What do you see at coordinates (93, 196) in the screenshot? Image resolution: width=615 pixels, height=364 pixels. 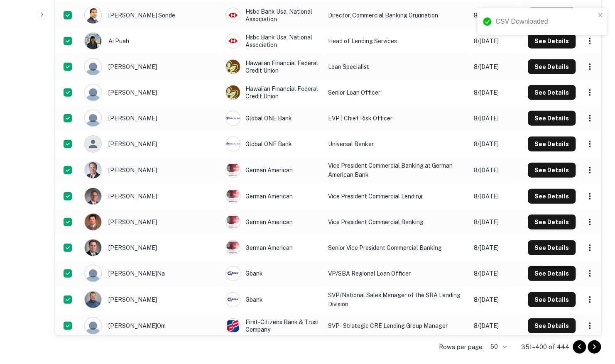 I see `img: 1538145319446` at bounding box center [93, 196].